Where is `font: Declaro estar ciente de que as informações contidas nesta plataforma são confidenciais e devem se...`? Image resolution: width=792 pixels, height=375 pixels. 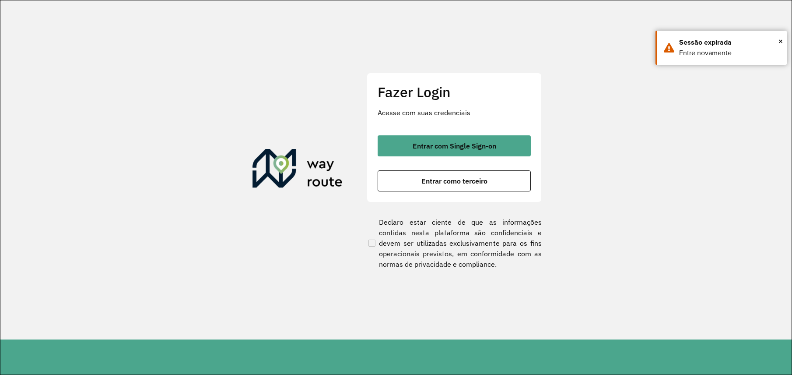 font: Declaro estar ciente de que as informações contidas nesta plataforma são confidenciais e devem se... is located at coordinates (460, 243).